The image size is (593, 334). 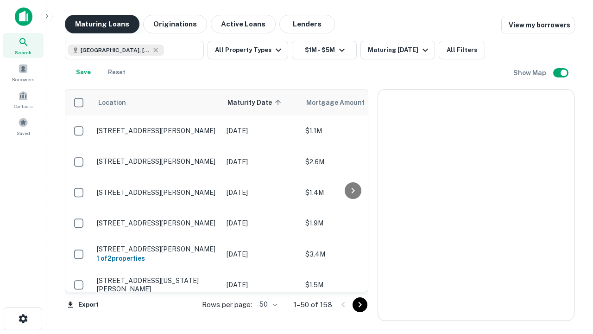 I want to click on span: Maturity Date, so click(x=256, y=102).